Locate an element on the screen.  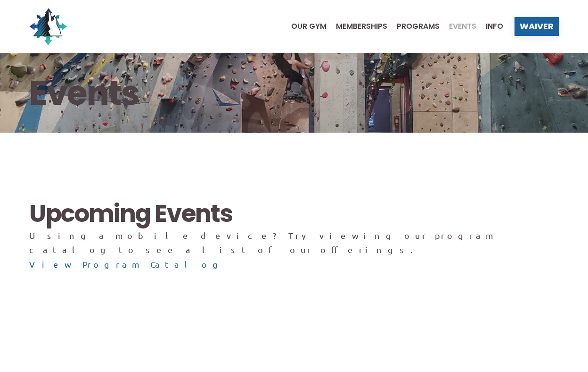
a: Programs is located at coordinates (413, 27).